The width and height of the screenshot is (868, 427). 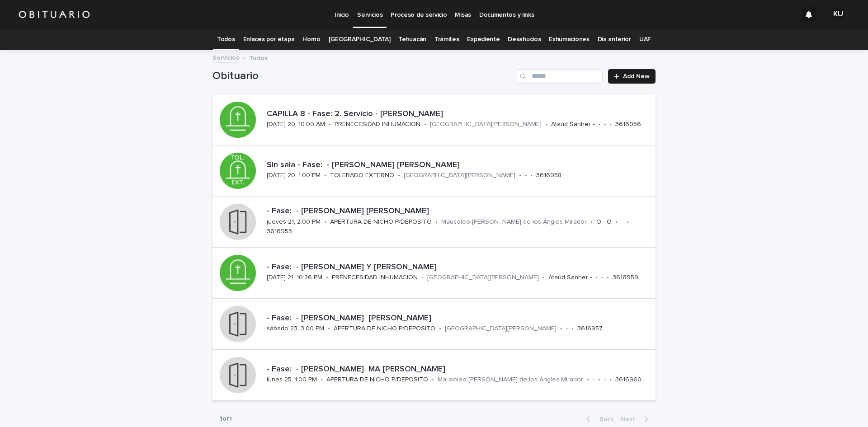 What do you see at coordinates (362, 76) in the screenshot?
I see `h1: Obituario` at bounding box center [362, 76].